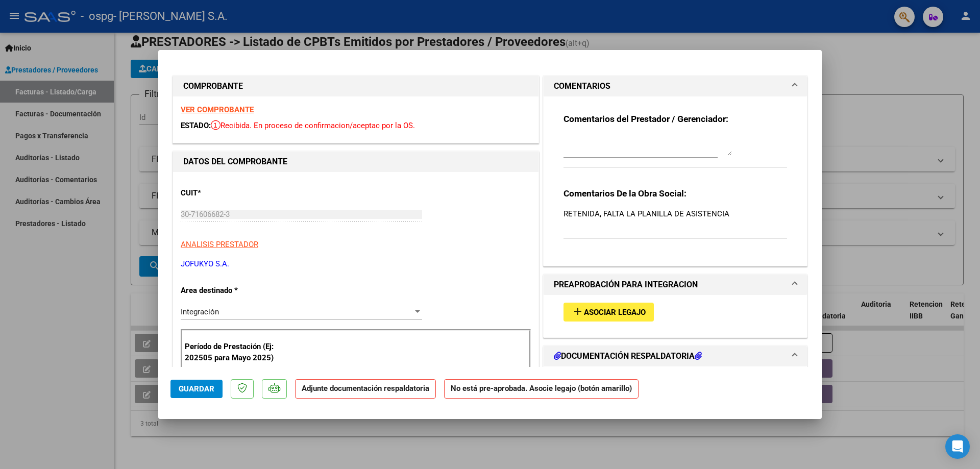 The width and height of the screenshot is (980, 469). What do you see at coordinates (626, 285) in the screenshot?
I see `h1: PREAPROBACIÓN PARA INTEGRACION` at bounding box center [626, 285].